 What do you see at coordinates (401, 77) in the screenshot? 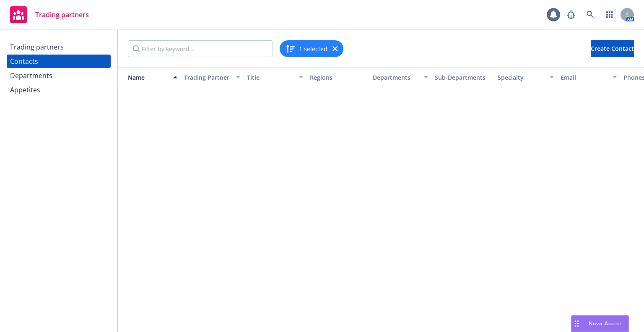
I see `button: Departments` at bounding box center [401, 77].